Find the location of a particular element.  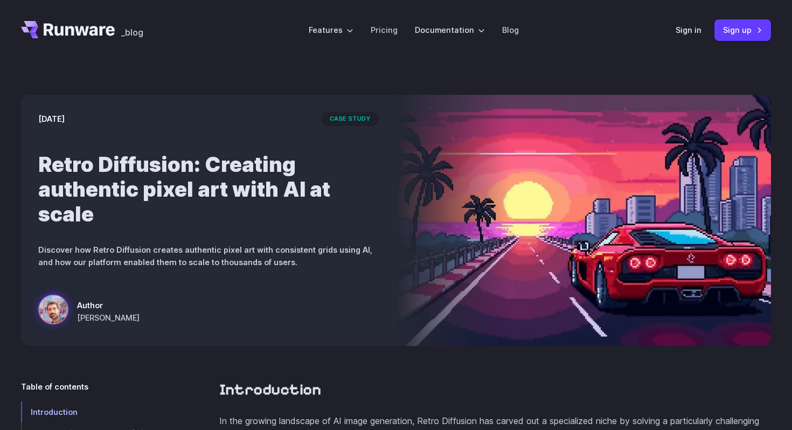

a: Sign in is located at coordinates (689, 30).